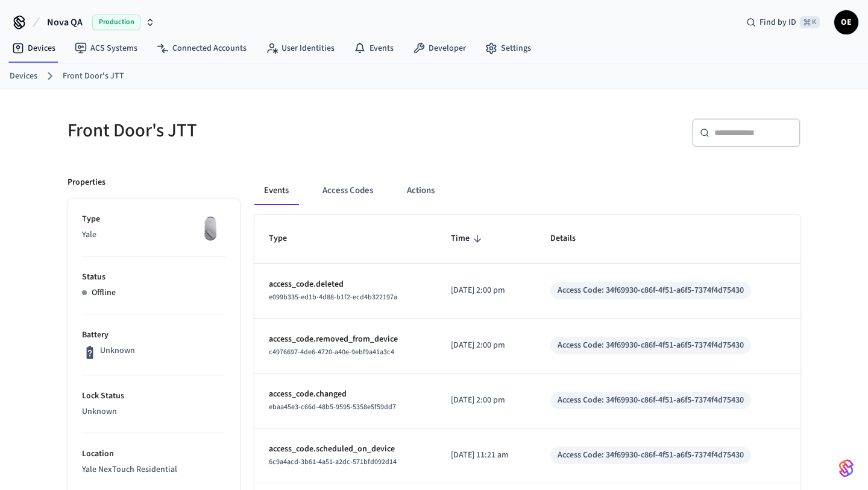 This screenshot has height=490, width=868. I want to click on h5: Front Door's JTT, so click(248, 130).